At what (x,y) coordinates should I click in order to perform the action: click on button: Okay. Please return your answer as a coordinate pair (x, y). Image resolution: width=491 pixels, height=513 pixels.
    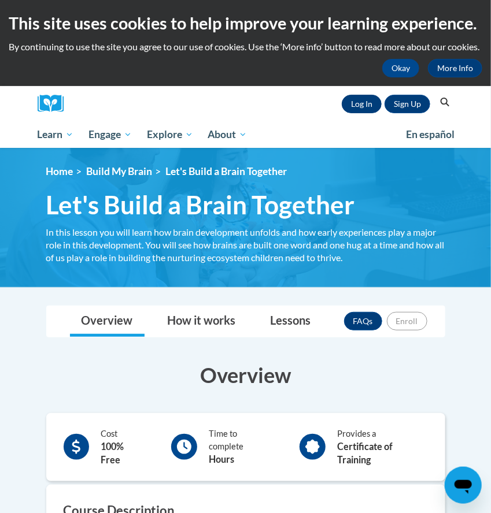
    Looking at the image, I should click on (401, 68).